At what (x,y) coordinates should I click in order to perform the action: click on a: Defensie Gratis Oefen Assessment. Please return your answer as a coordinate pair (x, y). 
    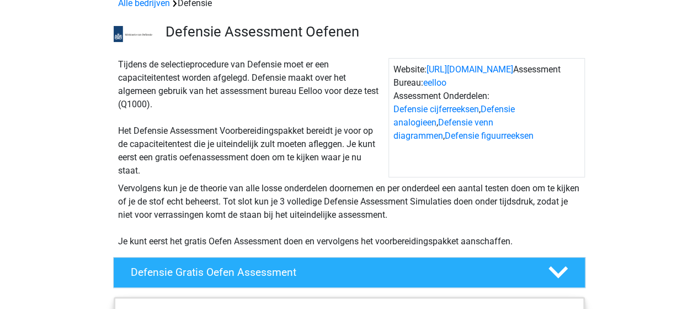
    Looking at the image, I should click on (349, 272).